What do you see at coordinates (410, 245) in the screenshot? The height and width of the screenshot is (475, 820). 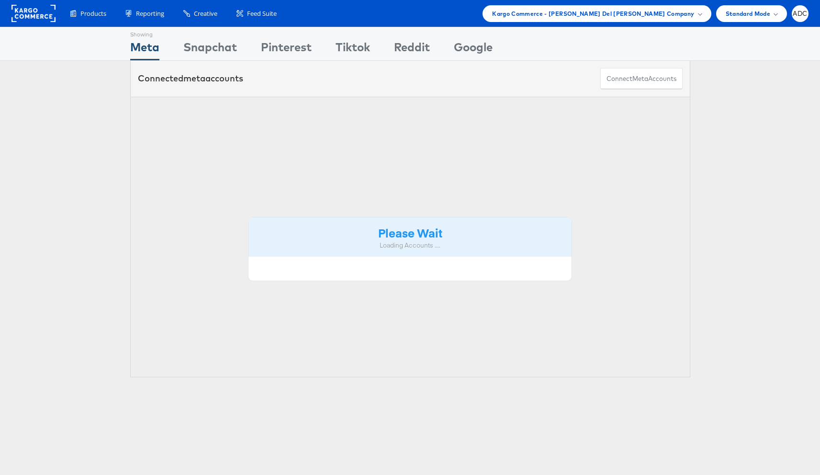 I see `div: Loading Accounts ....` at bounding box center [410, 245].